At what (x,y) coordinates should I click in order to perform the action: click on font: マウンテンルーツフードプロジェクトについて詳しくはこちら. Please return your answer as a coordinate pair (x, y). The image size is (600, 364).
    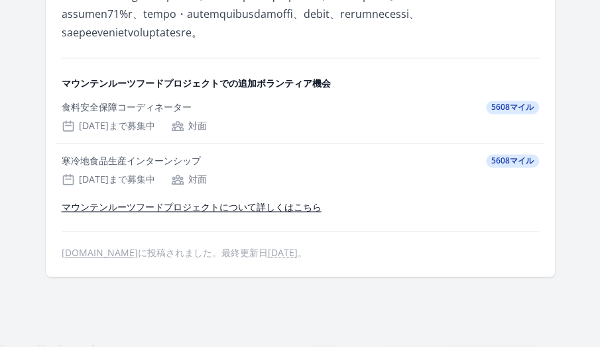
    Looking at the image, I should click on (192, 207).